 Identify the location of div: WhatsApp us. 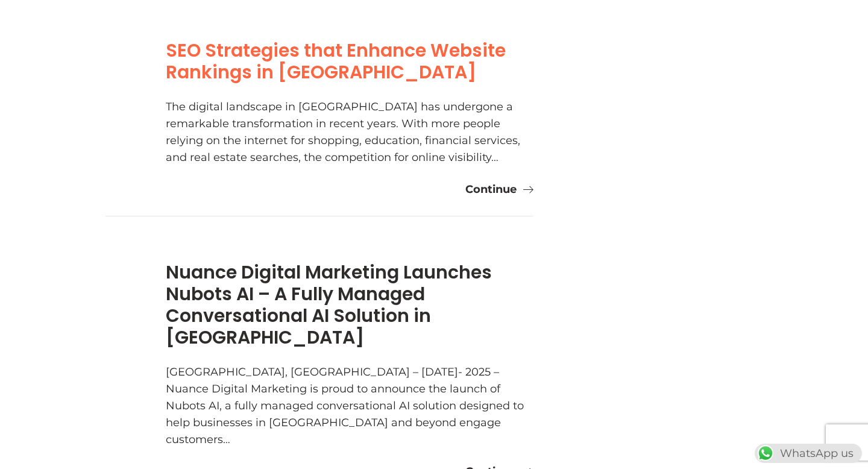
(809, 453).